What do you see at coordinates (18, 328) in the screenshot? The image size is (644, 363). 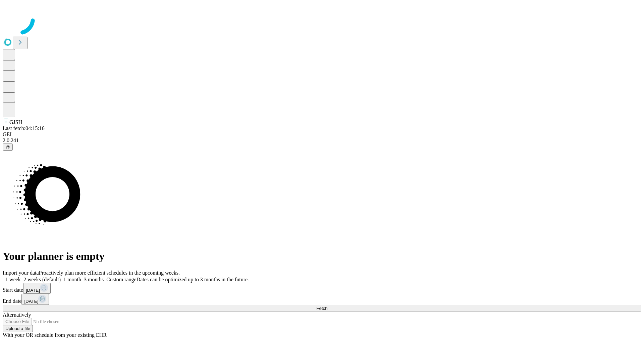 I see `button: Upload a file` at bounding box center [18, 328].